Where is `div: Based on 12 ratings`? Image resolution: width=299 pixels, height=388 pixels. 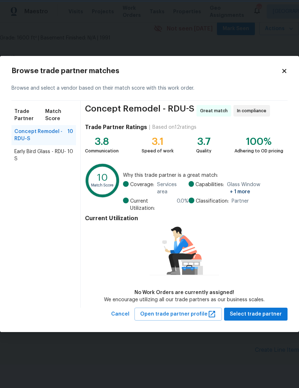
div: Based on 12 ratings is located at coordinates (174, 127).